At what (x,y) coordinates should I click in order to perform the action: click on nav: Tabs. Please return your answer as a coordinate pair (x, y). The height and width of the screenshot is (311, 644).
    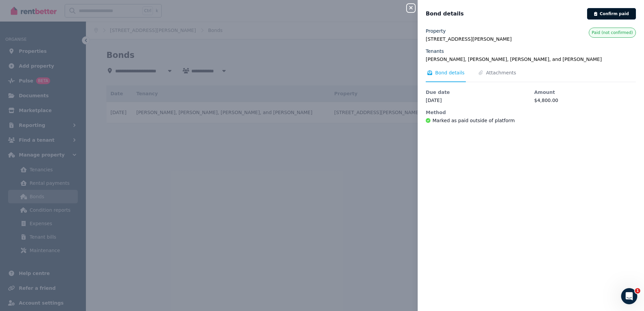
    Looking at the image, I should click on (531, 76).